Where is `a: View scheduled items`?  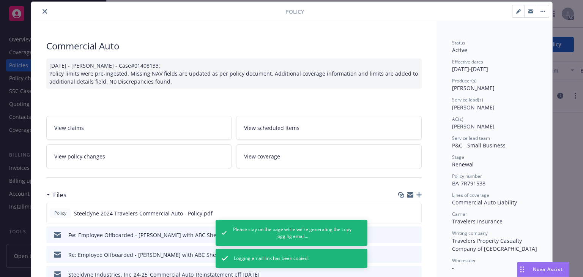
a: View scheduled items is located at coordinates (329, 128).